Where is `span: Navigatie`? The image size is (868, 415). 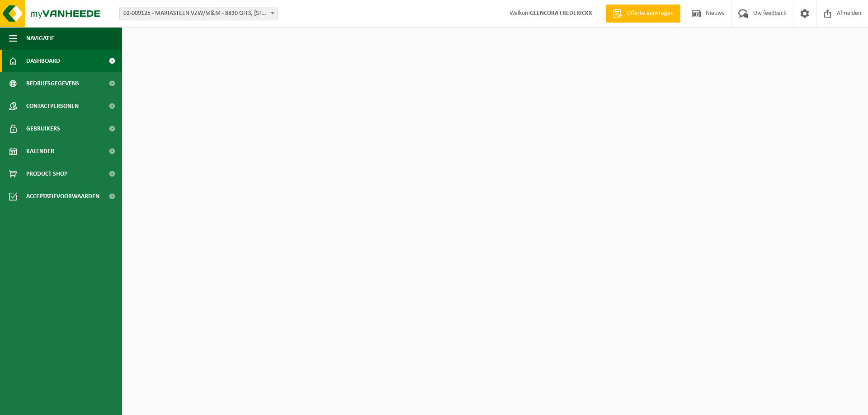
span: Navigatie is located at coordinates (40, 38).